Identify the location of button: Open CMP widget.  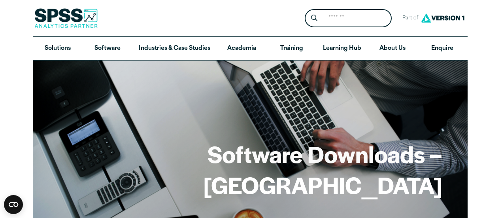
(13, 204).